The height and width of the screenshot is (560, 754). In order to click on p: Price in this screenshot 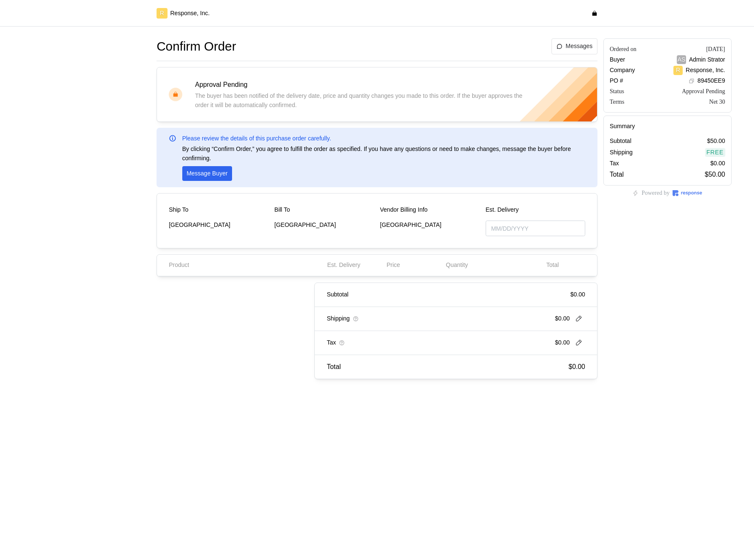, I will do `click(393, 265)`.